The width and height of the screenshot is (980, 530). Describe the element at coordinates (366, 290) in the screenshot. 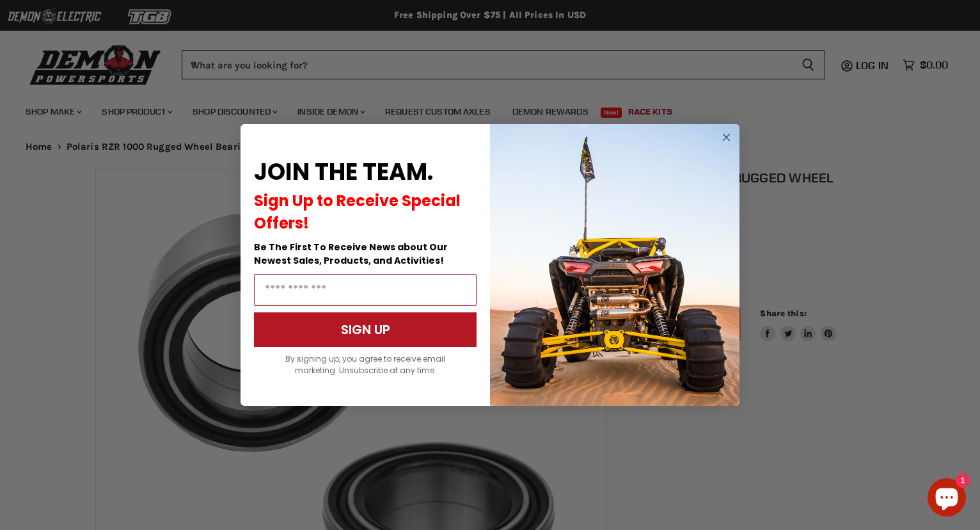

I see `input: Email Address` at that location.